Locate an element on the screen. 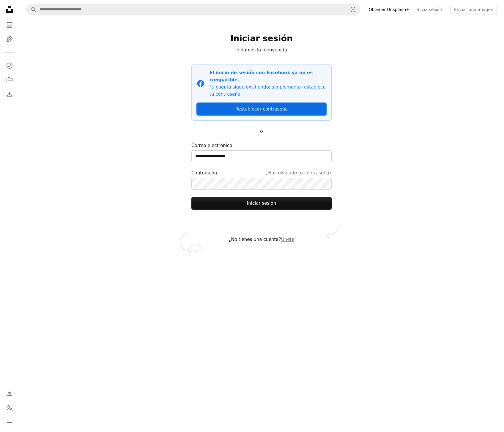 The image size is (504, 432). small: O is located at coordinates (262, 132).